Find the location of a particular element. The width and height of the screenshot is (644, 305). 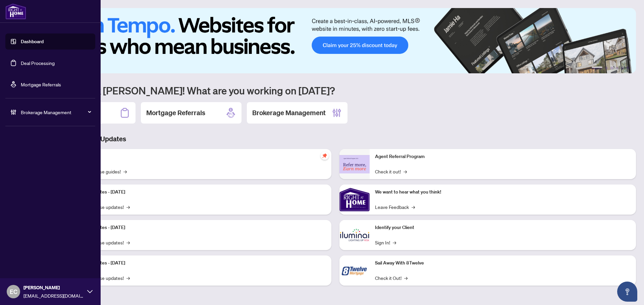

a: Dashboard is located at coordinates (32, 41).